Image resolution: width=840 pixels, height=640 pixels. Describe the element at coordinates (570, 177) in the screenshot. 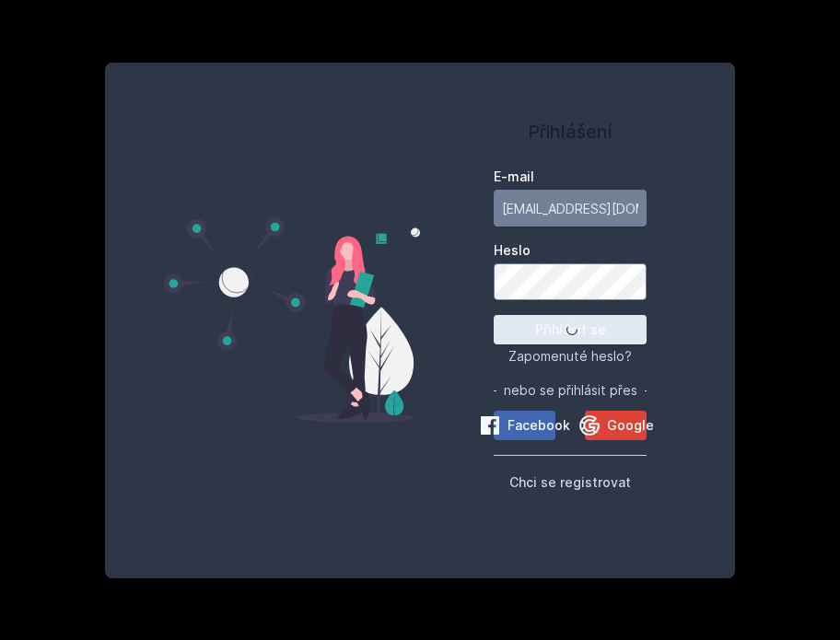

I see `label: E-mail` at that location.